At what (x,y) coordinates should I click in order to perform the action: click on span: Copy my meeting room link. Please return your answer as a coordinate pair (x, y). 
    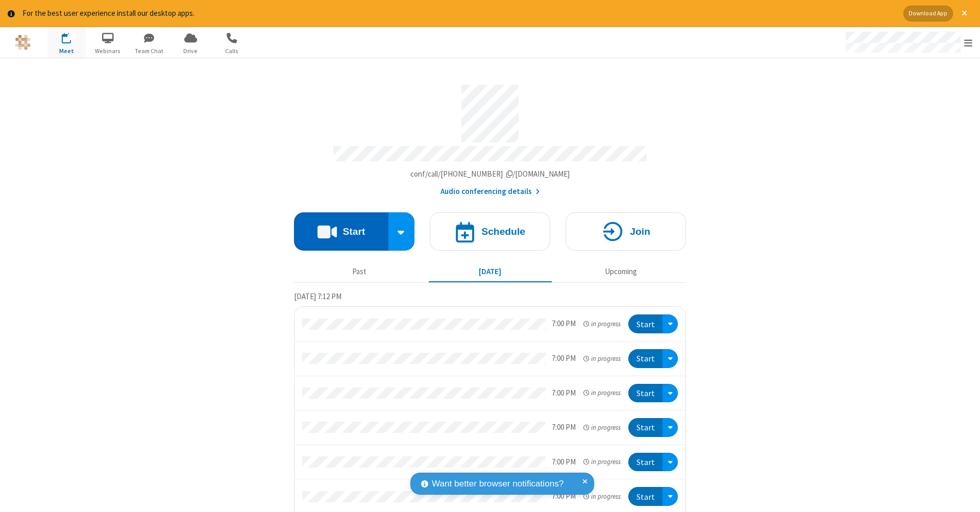
    Looking at the image, I should click on (490, 174).